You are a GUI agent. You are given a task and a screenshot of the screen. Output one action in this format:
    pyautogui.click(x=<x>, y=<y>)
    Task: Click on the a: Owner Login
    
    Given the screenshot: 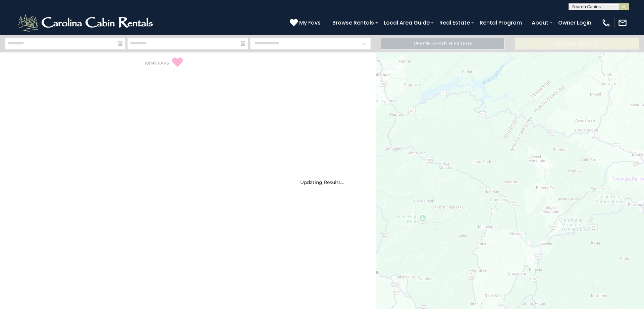 What is the action you would take?
    pyautogui.click(x=574, y=23)
    